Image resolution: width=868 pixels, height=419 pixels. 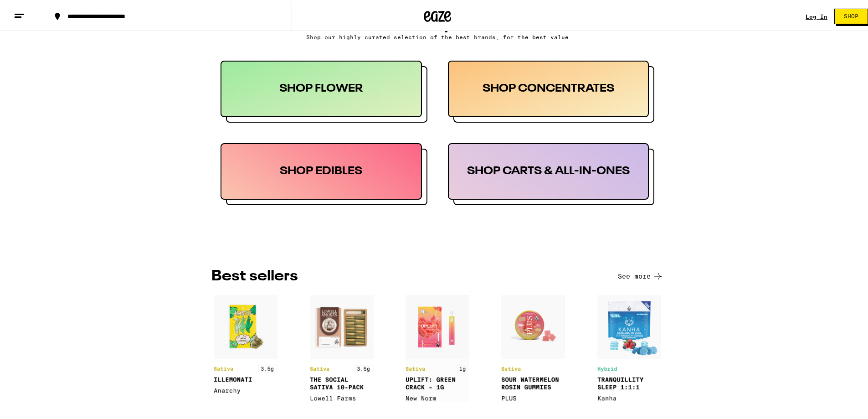 I want to click on button: See more, so click(x=641, y=274).